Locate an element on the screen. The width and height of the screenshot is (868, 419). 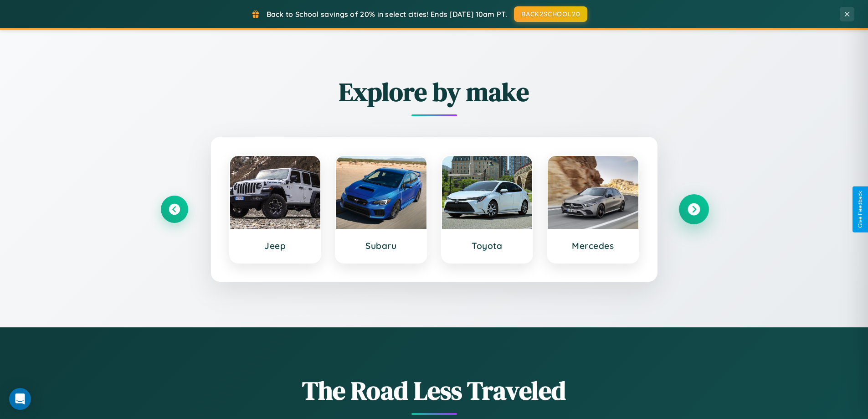
h1: The Road Less Traveled is located at coordinates (434, 390).